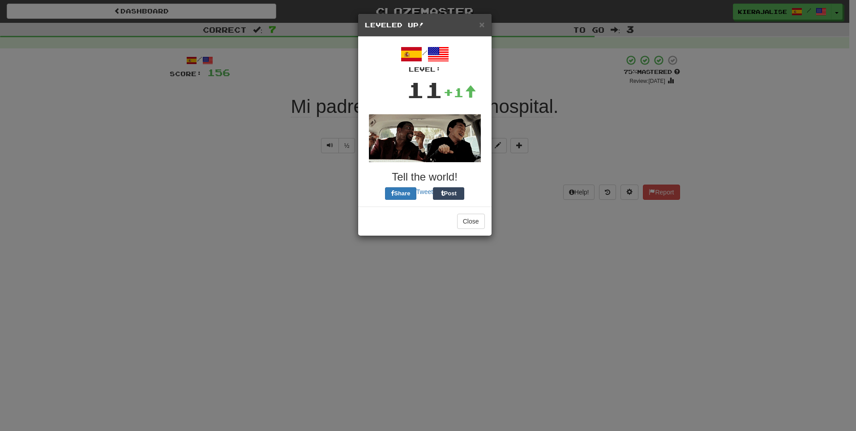 The height and width of the screenshot is (431, 856). What do you see at coordinates (425, 69) in the screenshot?
I see `div: Level:` at bounding box center [425, 69].